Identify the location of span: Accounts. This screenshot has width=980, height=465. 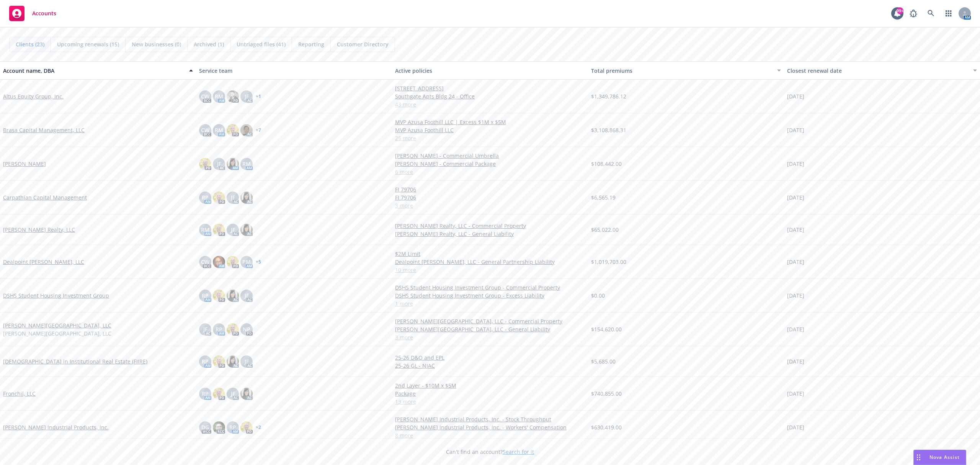
(44, 13).